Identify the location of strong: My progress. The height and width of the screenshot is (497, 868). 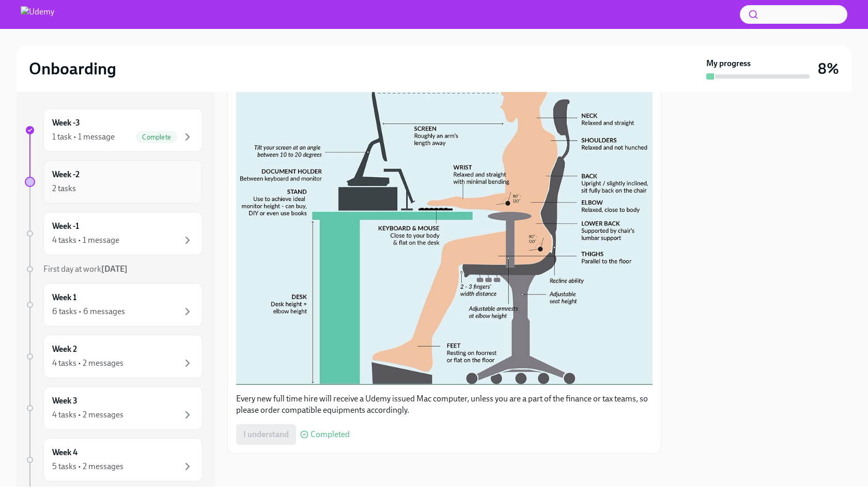
(729, 63).